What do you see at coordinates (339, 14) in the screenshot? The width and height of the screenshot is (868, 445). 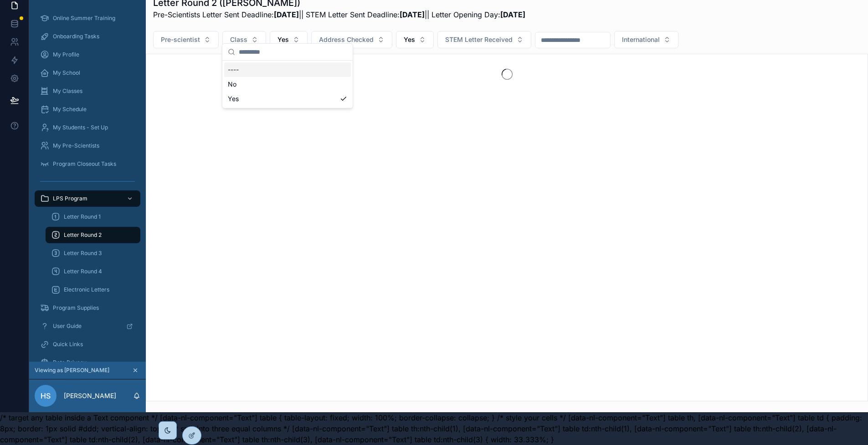 I see `p: Pre-Scientists Letter Sent Deadline: || STEM Letter Sent Deadline: || Letter Opening Day:` at bounding box center [339, 14].